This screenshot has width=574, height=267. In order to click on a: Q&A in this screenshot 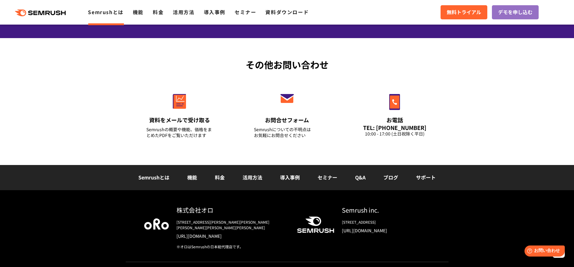, I will do `click(360, 177)`.